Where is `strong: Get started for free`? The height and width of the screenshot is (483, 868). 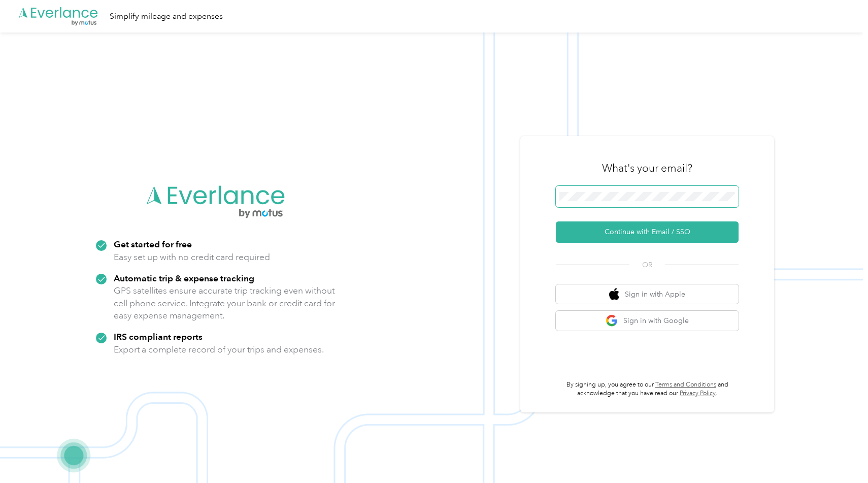 strong: Get started for free is located at coordinates (153, 244).